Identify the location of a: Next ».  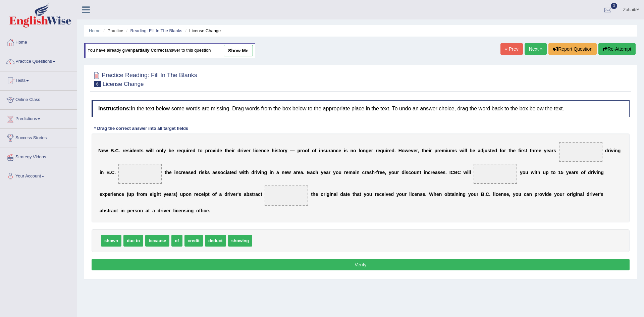
(536, 49).